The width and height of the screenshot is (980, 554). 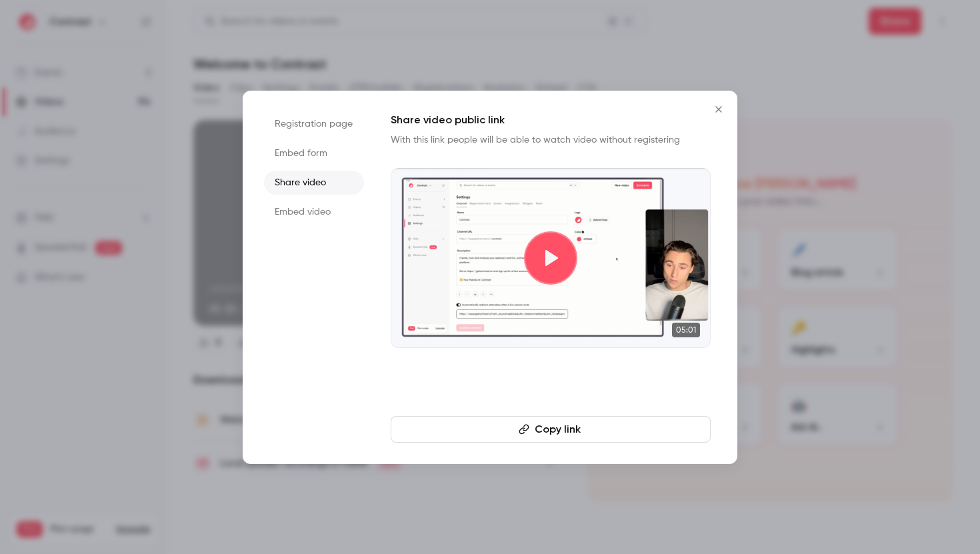 What do you see at coordinates (314, 124) in the screenshot?
I see `li: Registration page` at bounding box center [314, 124].